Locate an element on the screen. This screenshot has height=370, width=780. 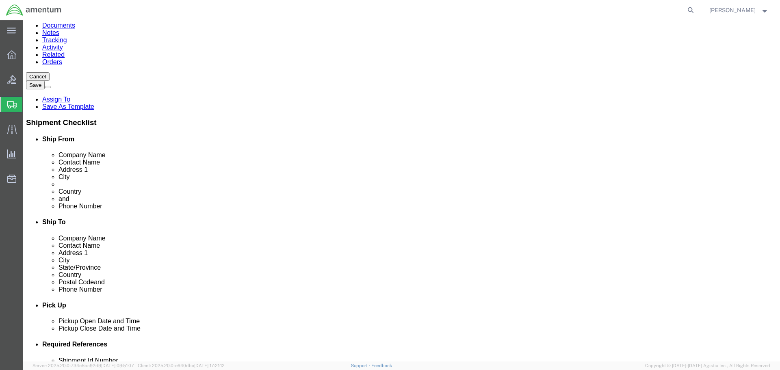
span: Server: 2025.20.0-734e5bc92d9 is located at coordinates (83, 366).